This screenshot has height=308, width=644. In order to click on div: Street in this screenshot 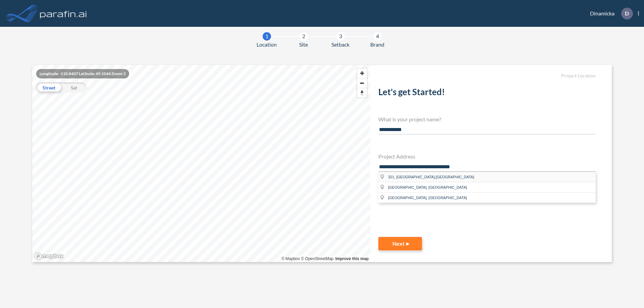, I will do `click(49, 88)`.